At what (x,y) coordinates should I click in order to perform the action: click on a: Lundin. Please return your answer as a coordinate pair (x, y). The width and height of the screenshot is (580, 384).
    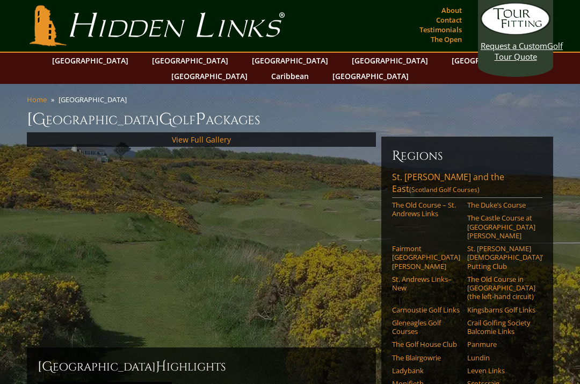
    Looking at the image, I should click on (501, 357).